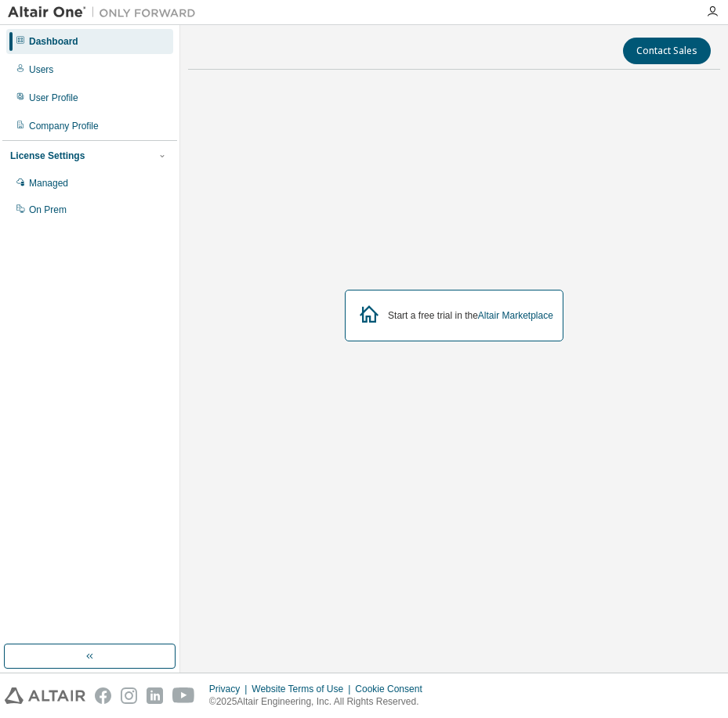 This screenshot has height=718, width=728. I want to click on div: Dashboard, so click(54, 42).